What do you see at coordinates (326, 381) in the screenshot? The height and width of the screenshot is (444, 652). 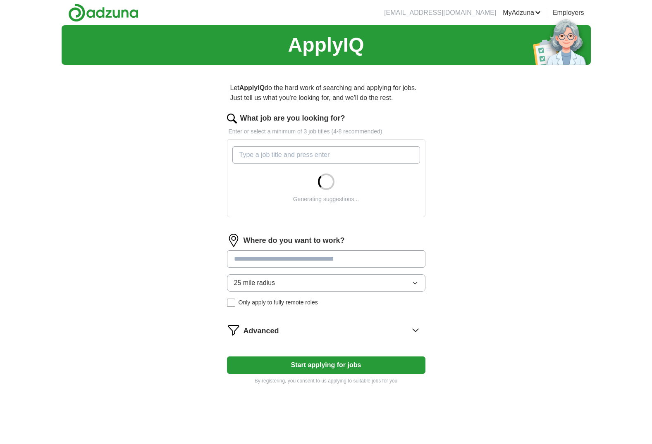 I see `p: By registering, you consent to us applying to suitable jobs for you` at bounding box center [326, 381].